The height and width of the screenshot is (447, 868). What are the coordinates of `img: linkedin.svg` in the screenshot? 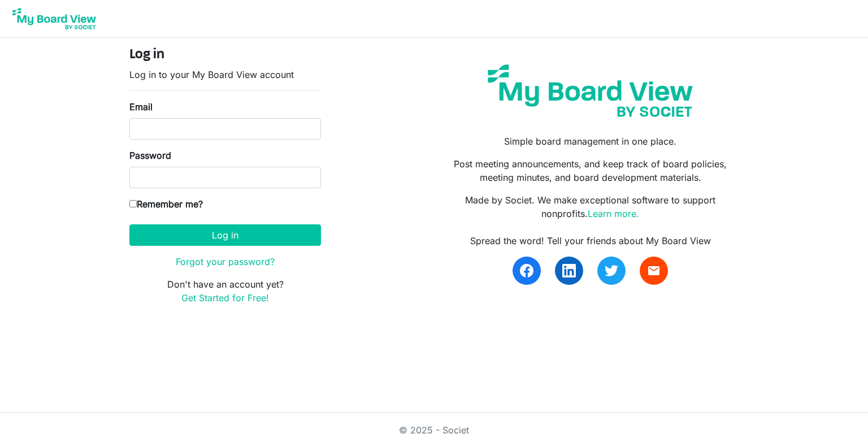 It's located at (569, 270).